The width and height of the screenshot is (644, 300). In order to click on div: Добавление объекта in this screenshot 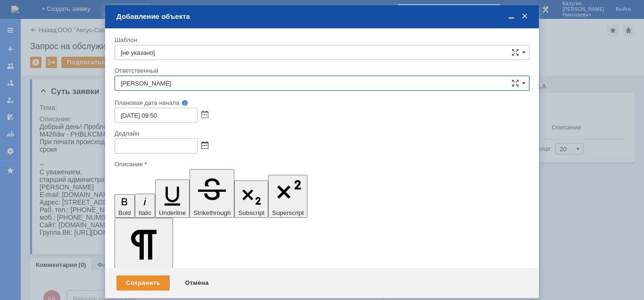, I will do `click(323, 16)`.